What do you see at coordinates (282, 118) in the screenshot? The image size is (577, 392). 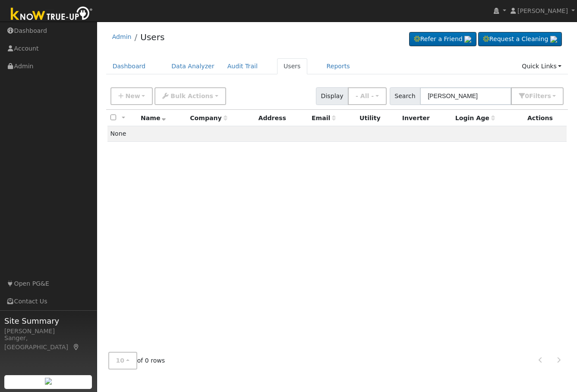 I see `div: Address` at bounding box center [282, 118].